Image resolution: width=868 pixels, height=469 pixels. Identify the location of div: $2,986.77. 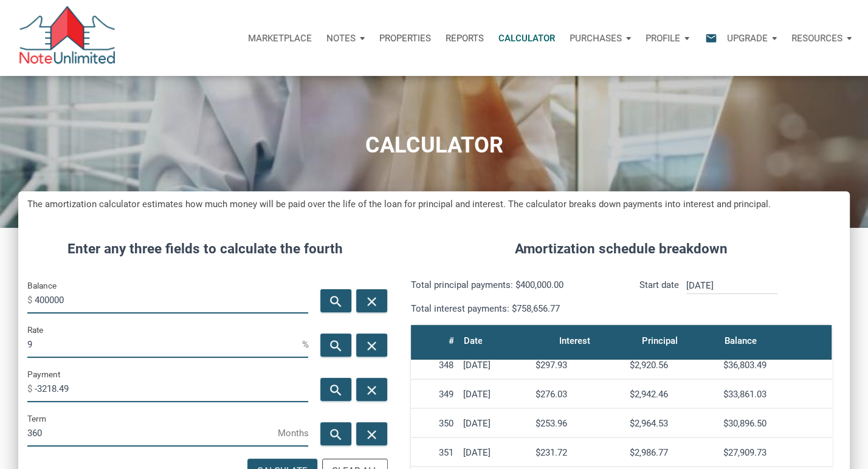
(672, 453).